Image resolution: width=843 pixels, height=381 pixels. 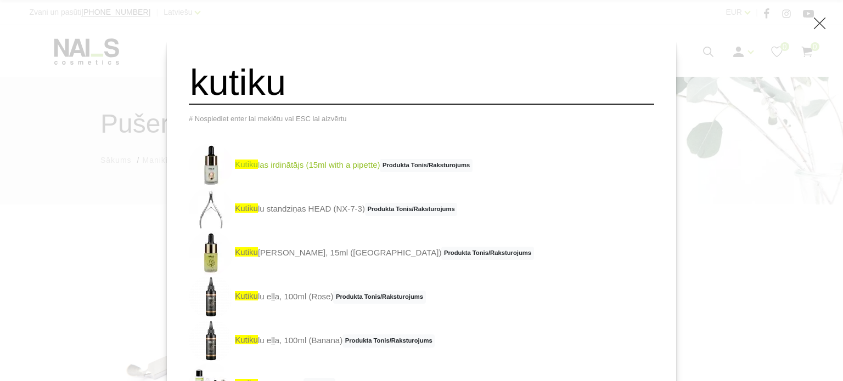 What do you see at coordinates (312, 341) in the screenshot?
I see `a: kutikulu eļļa, 100ml (Banana)Produkta Tonis/Raksturojums` at bounding box center [312, 341].